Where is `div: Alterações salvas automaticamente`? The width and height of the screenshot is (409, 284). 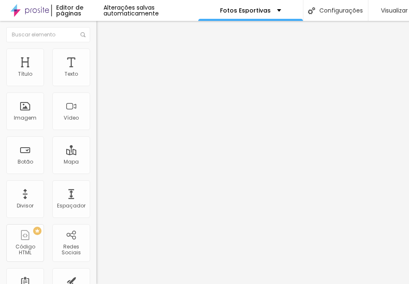
div: Alterações salvas automaticamente is located at coordinates (151, 10).